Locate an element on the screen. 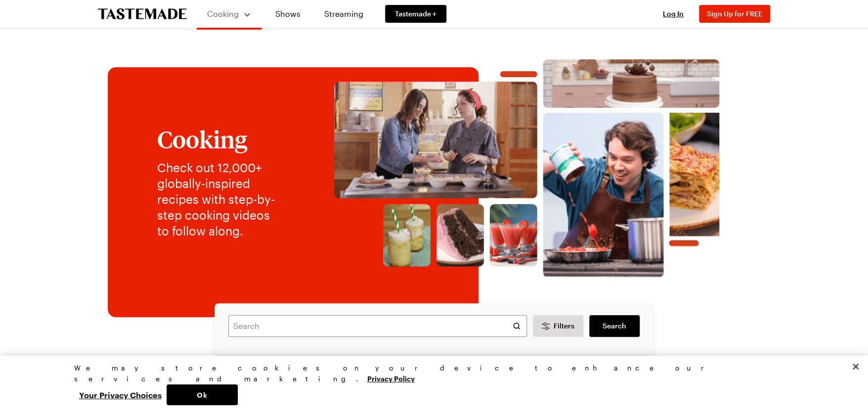 The height and width of the screenshot is (412, 868). span: Cooking is located at coordinates (223, 14).